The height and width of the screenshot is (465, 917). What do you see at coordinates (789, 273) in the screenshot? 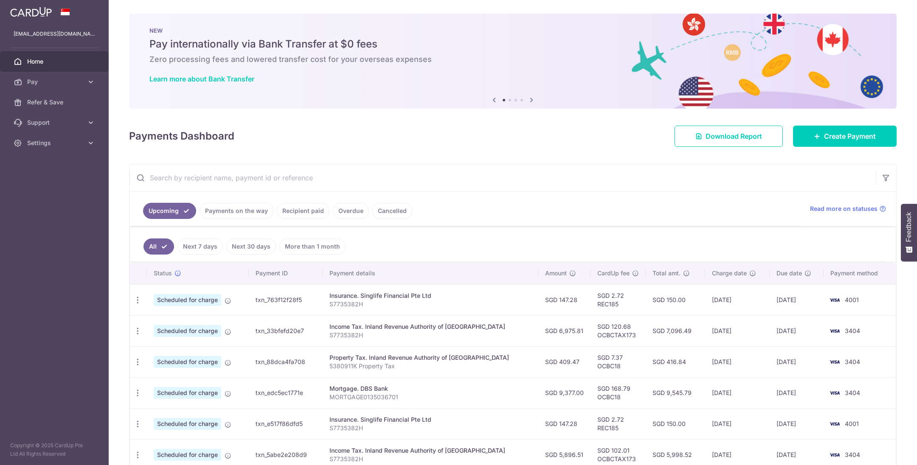
I see `span: Due date` at bounding box center [789, 273].